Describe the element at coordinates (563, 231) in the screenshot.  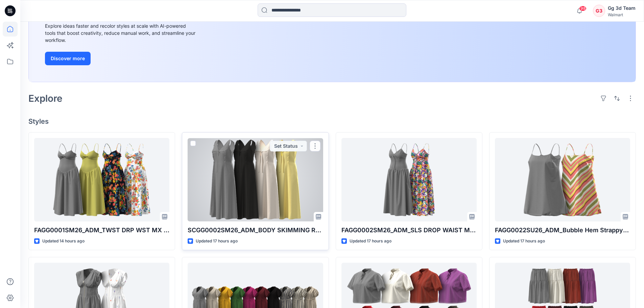
I see `p: FAGG0022SU26_ADM_Bubble Hem Strappy Mini Dress` at that location.